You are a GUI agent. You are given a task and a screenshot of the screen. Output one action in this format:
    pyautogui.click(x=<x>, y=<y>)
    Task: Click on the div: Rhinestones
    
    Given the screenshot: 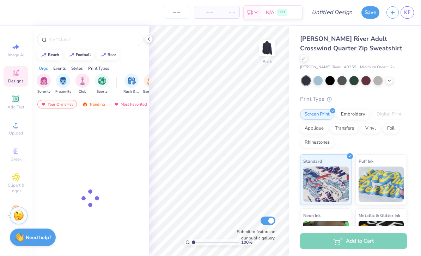 What is the action you would take?
    pyautogui.click(x=317, y=143)
    